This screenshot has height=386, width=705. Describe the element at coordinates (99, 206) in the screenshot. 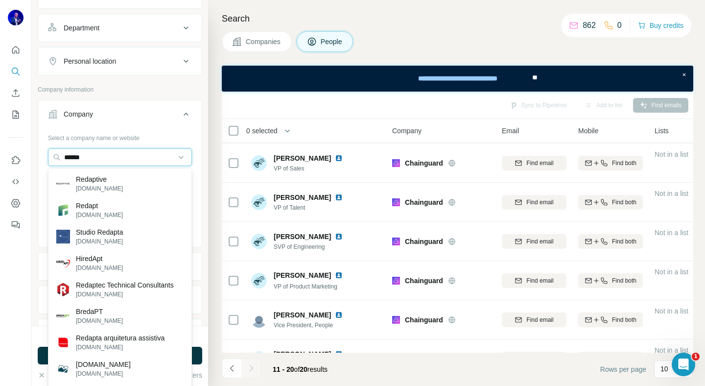

I see `p: Redapt` at that location.